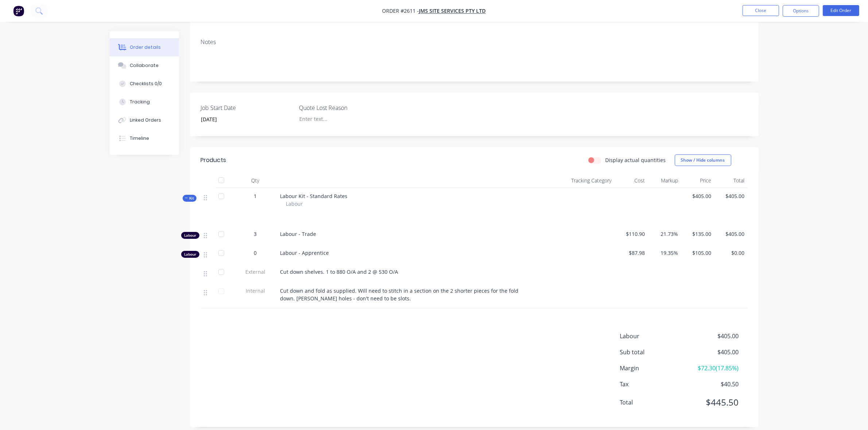 The width and height of the screenshot is (868, 430). Describe the element at coordinates (304, 253) in the screenshot. I see `span: Labour - Apprentice` at that location.